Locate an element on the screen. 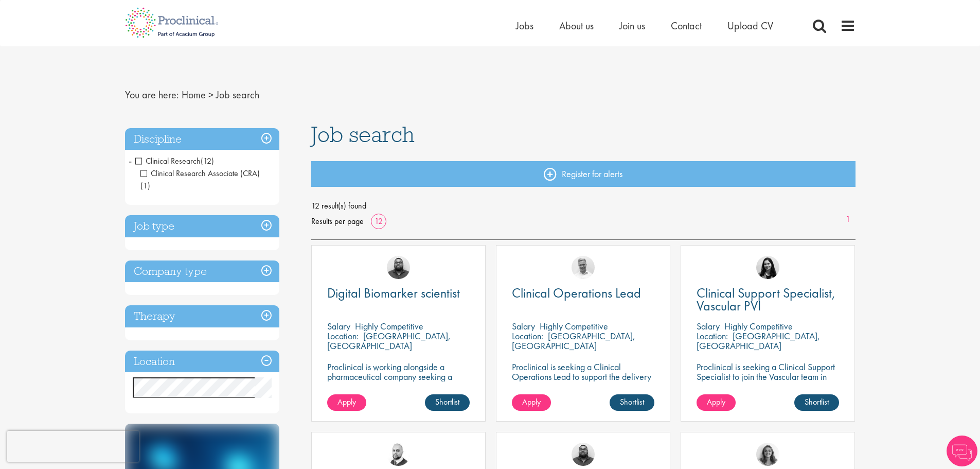  p: Proclinical is seeking a Clinical Operations Lead to support the delivery of clinical trials in o... is located at coordinates (583, 376).